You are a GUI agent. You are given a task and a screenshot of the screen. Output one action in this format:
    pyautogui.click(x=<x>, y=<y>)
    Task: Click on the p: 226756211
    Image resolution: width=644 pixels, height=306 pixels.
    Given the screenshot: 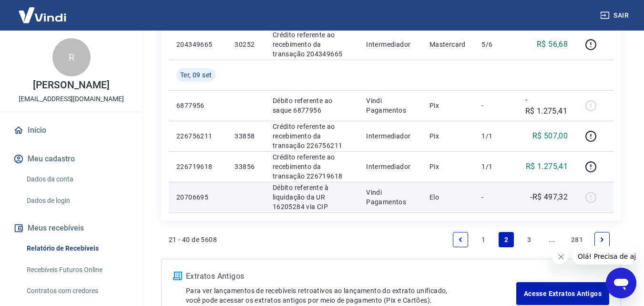 What is the action you would take?
    pyautogui.click(x=198, y=136)
    